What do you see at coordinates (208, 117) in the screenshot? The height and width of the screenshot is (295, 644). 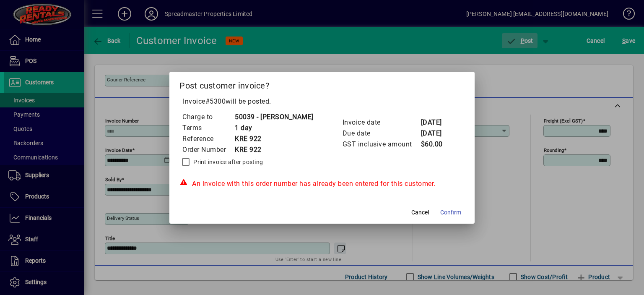 I see `td: Charge to` at bounding box center [208, 117].